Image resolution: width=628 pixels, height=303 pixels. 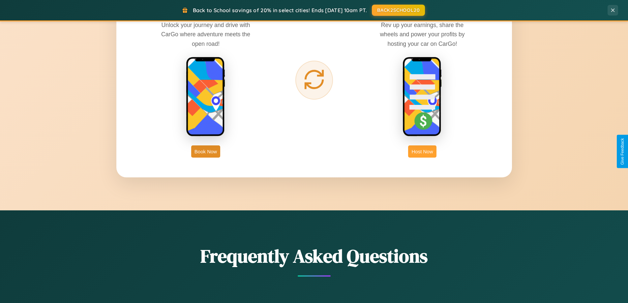 I want to click on div: Give Feedback, so click(x=622, y=151).